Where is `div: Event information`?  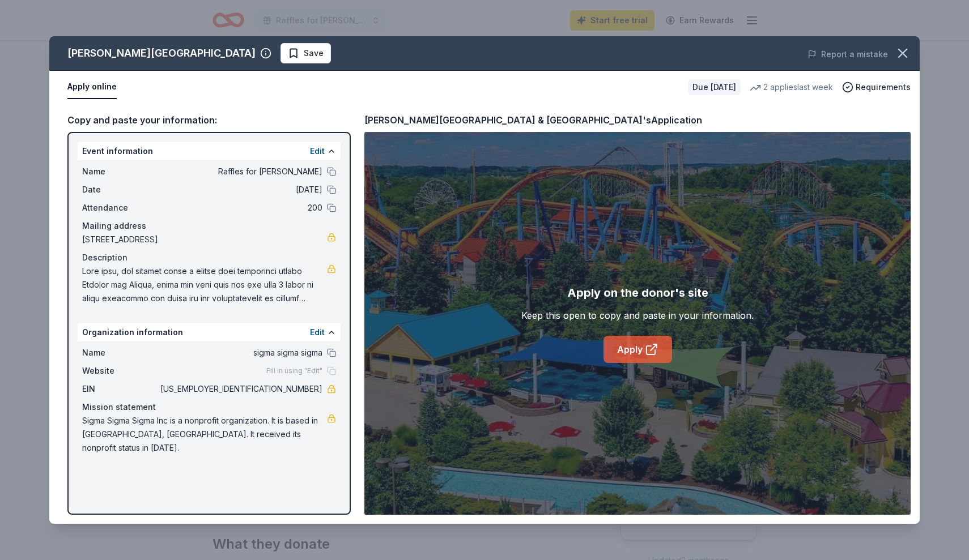
div: Event information is located at coordinates (209, 151).